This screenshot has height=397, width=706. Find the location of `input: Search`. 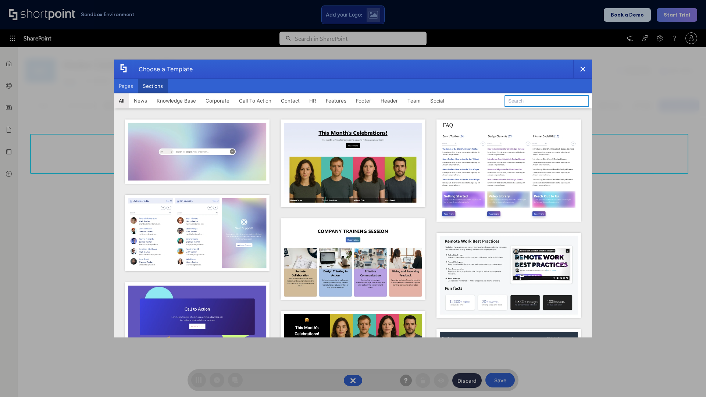

input: Search is located at coordinates (547, 101).